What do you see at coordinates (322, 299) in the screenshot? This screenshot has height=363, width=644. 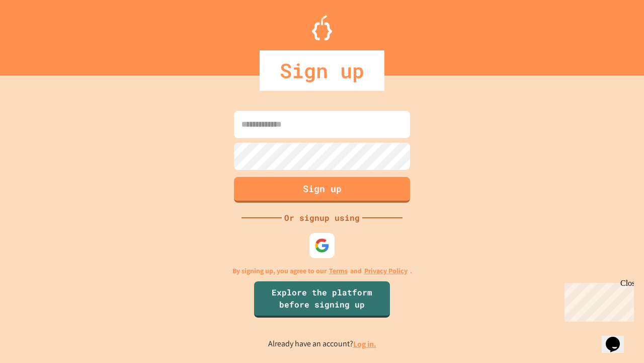 I see `a: Explore the platform before signing up` at bounding box center [322, 299].